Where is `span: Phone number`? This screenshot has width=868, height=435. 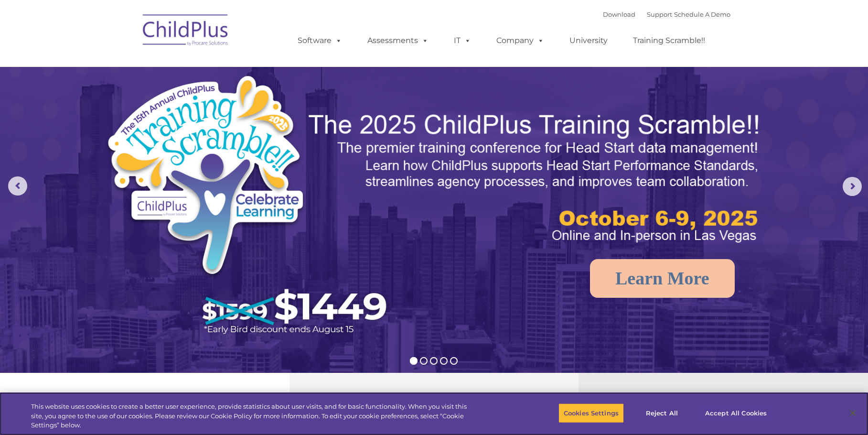
span: Phone number is located at coordinates (153, 105).